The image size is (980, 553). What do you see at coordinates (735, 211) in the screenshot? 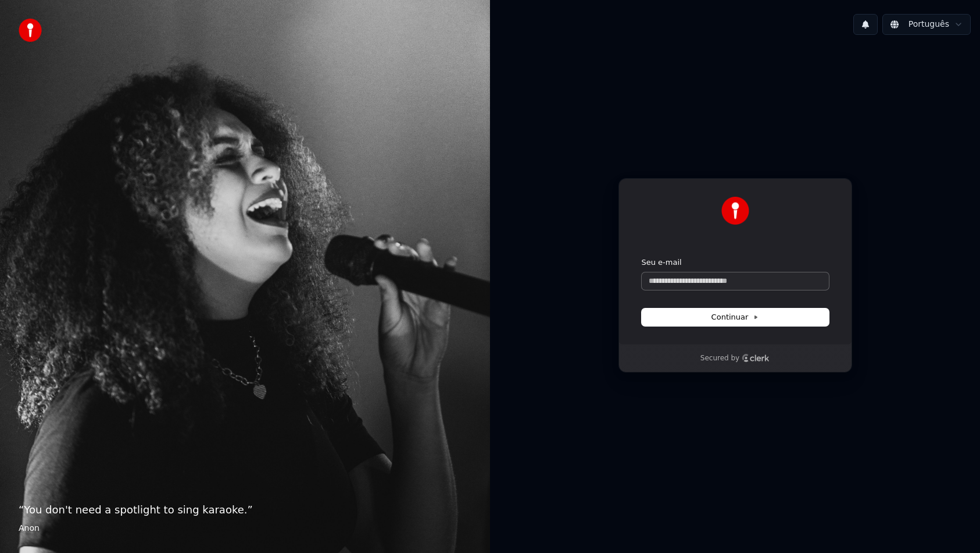
I see `img: Youka` at bounding box center [735, 211].